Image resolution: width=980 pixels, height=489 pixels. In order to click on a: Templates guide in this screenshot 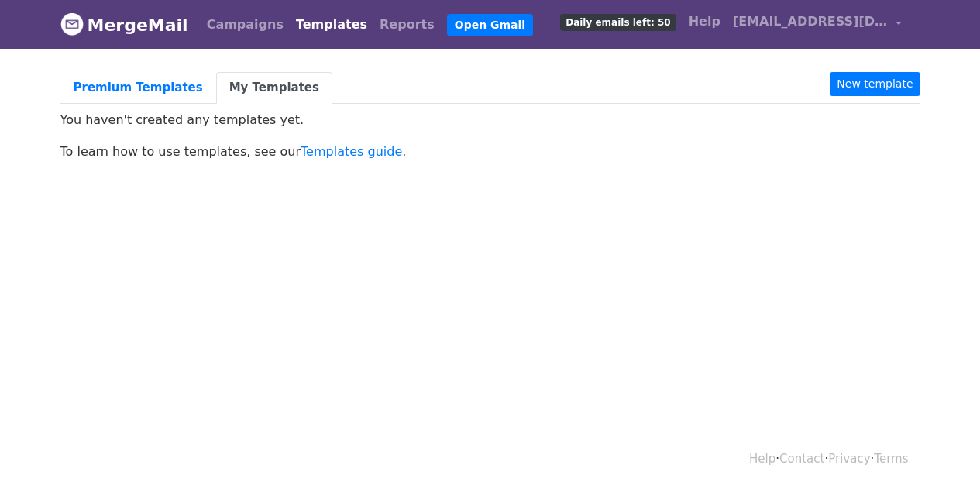, I will do `click(351, 151)`.